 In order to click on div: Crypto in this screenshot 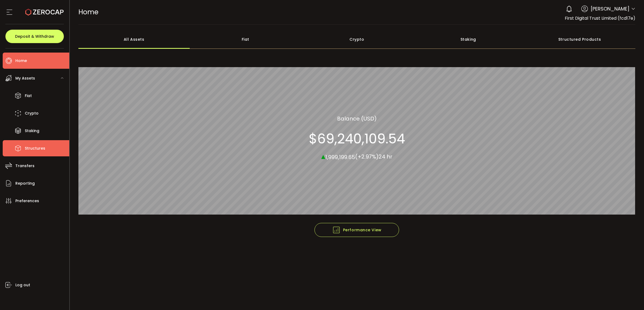, I will do `click(357, 39)`.